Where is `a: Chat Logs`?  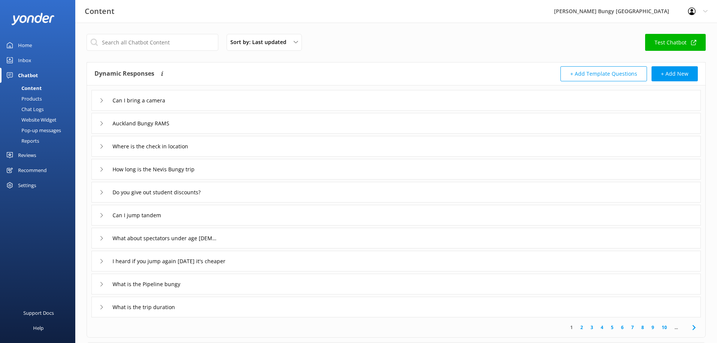 a: Chat Logs is located at coordinates (40, 109).